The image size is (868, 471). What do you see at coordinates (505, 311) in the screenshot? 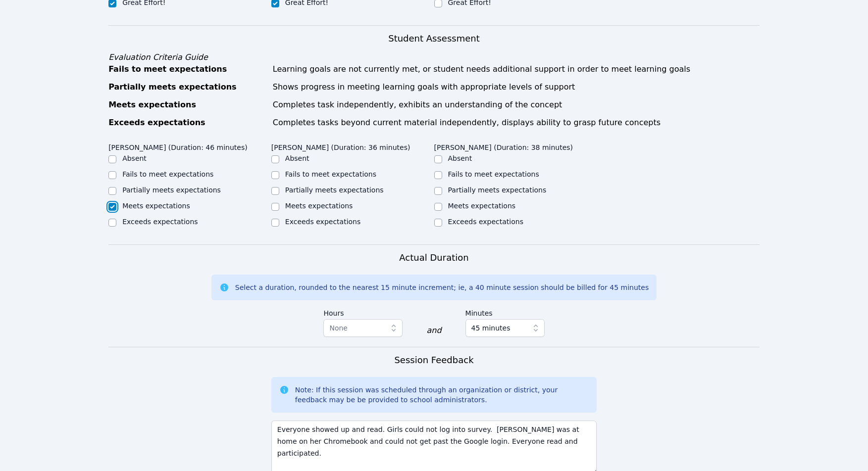
I see `label: Minutes` at bounding box center [505, 311].